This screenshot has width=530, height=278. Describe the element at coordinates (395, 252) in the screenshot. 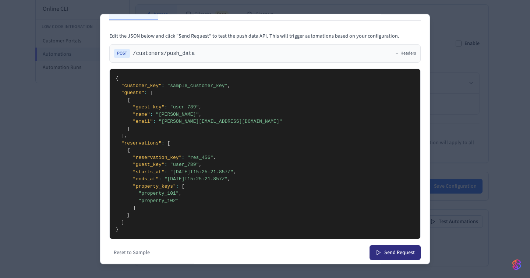

I see `button: Send Request` at that location.